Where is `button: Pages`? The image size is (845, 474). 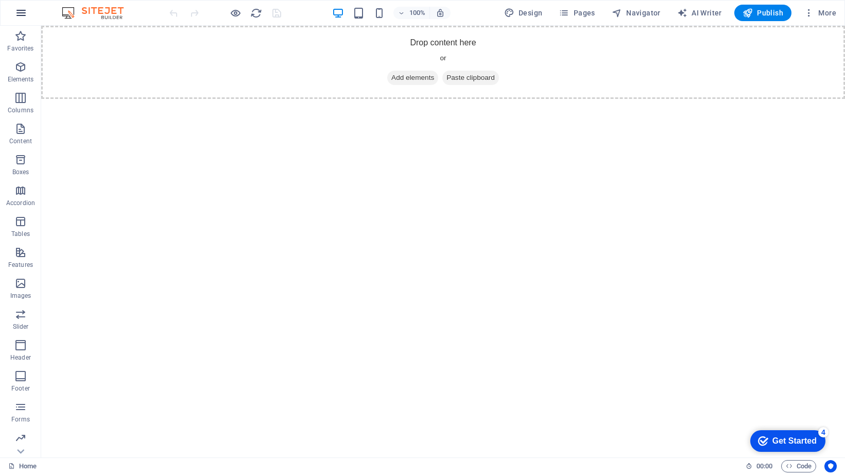
button: Pages is located at coordinates (577, 13).